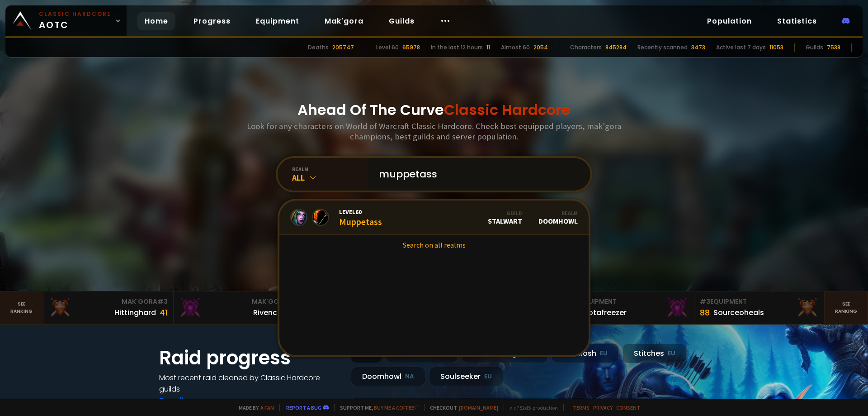 The height and width of the screenshot is (416, 868). Describe the element at coordinates (662, 48) in the screenshot. I see `div: Recently scanned` at that location.